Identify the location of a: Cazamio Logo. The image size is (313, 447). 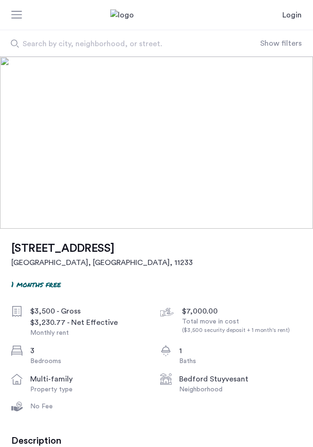
(157, 15).